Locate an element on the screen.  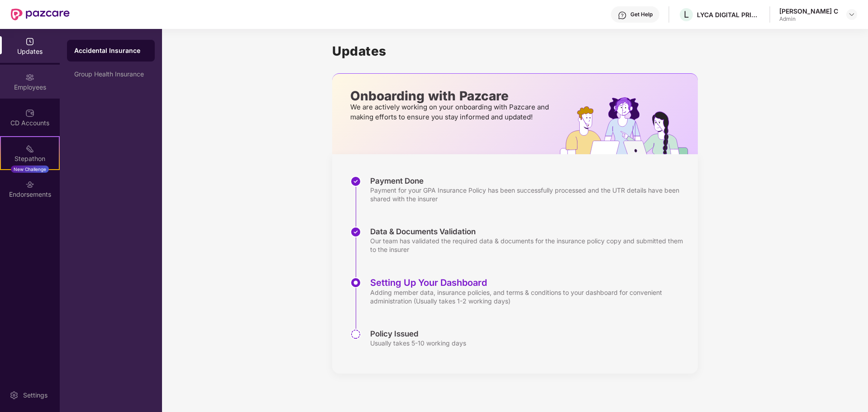
span: L is located at coordinates (686, 15).